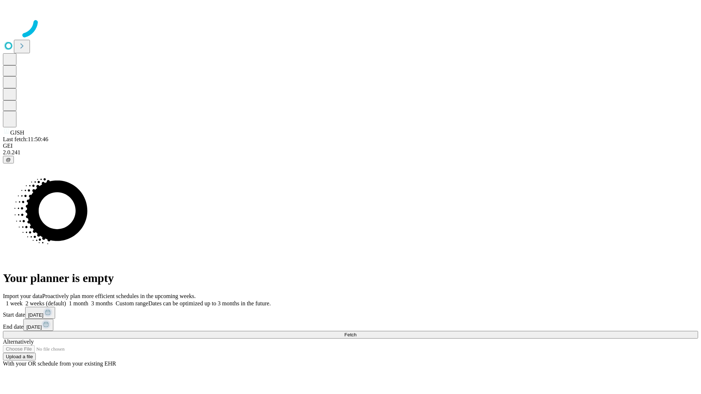  Describe the element at coordinates (59, 363) in the screenshot. I see `span: With your OR schedule from your existing EHR` at that location.